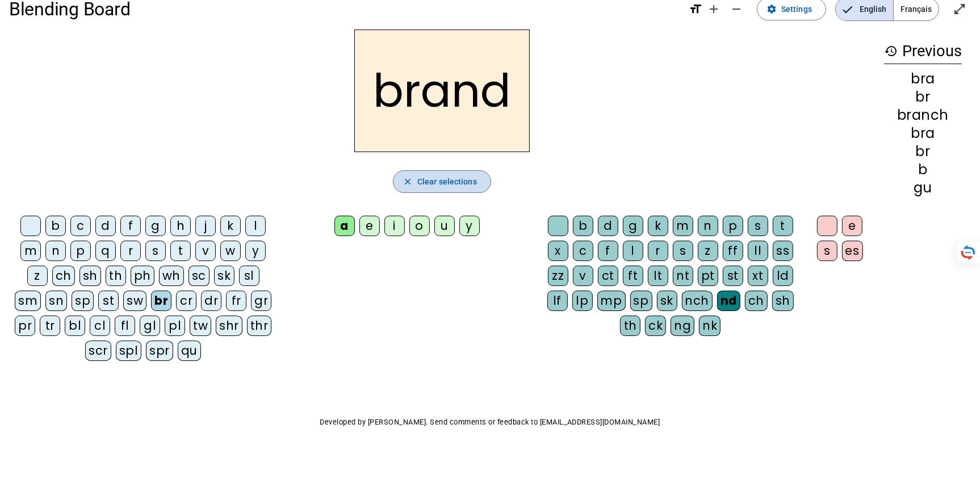  What do you see at coordinates (160, 351) in the screenshot?
I see `div: spr` at bounding box center [160, 351].